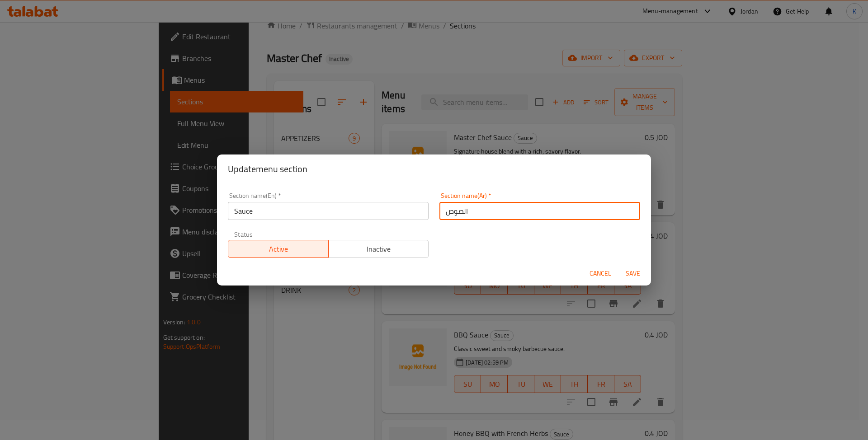 The height and width of the screenshot is (440, 868). I want to click on h2: Update menu section, so click(434, 169).